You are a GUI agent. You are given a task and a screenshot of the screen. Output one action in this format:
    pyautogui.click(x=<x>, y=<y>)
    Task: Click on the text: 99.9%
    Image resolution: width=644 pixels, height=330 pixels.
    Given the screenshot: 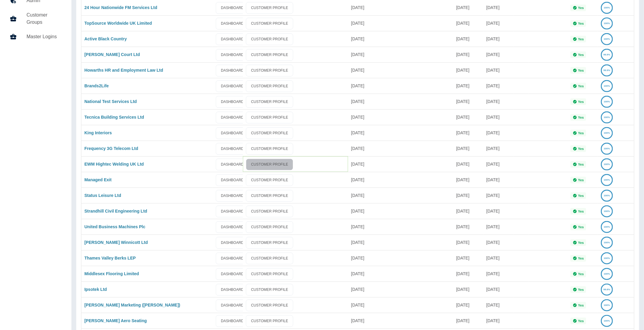 What is the action you would take?
    pyautogui.click(x=607, y=70)
    